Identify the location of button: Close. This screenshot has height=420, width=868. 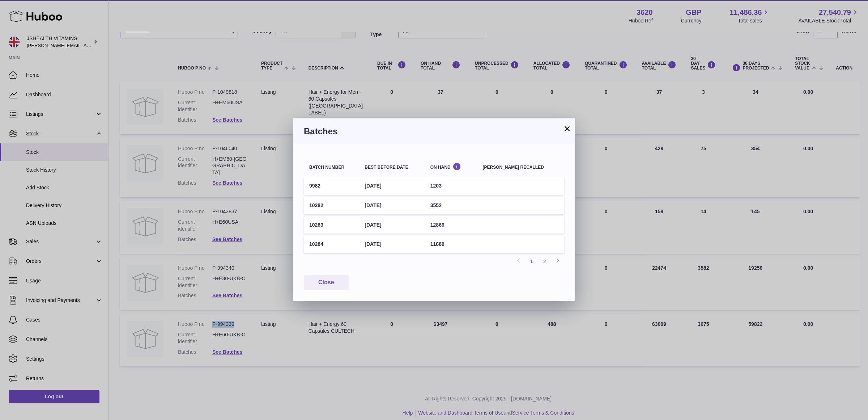
(326, 282).